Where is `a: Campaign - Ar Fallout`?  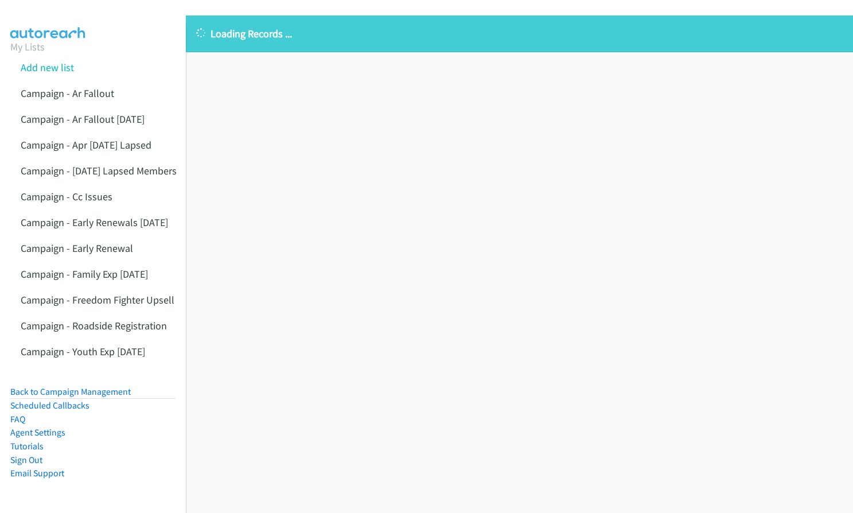 a: Campaign - Ar Fallout is located at coordinates (67, 93).